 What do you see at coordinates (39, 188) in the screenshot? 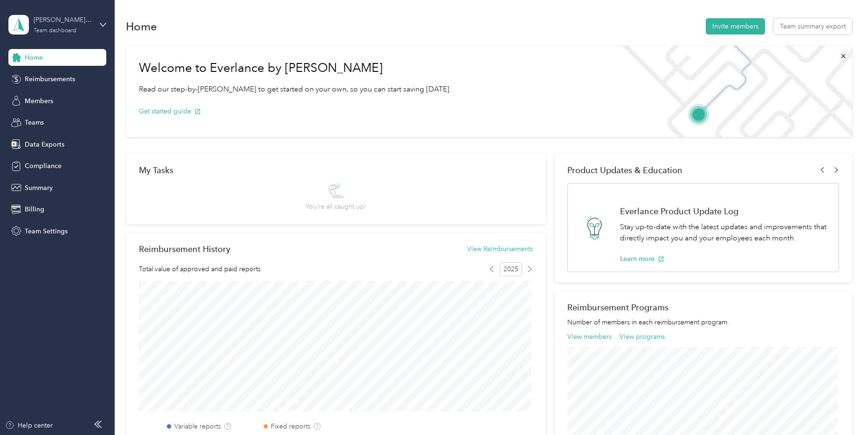
I see `span: Summary` at bounding box center [39, 188].